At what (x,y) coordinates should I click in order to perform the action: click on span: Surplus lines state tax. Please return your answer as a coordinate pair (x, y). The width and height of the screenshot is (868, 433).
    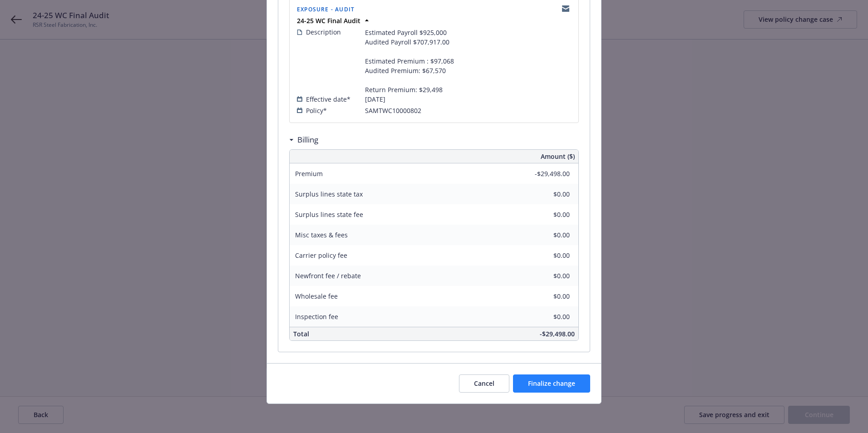
    Looking at the image, I should click on (329, 194).